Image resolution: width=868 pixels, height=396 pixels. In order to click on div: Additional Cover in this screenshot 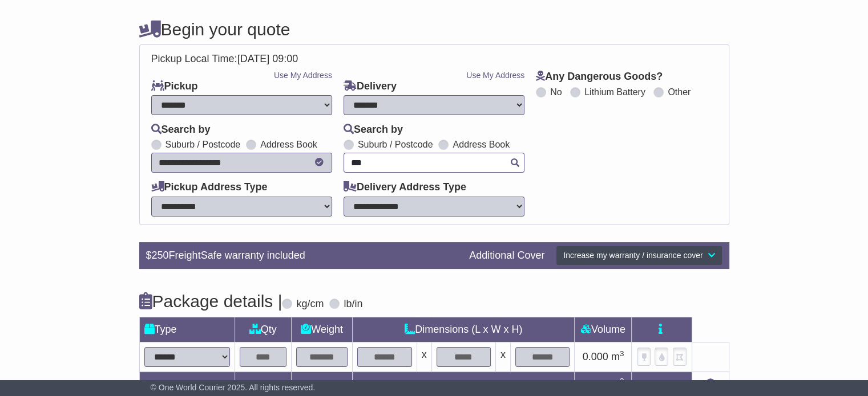, I will do `click(507, 256)`.